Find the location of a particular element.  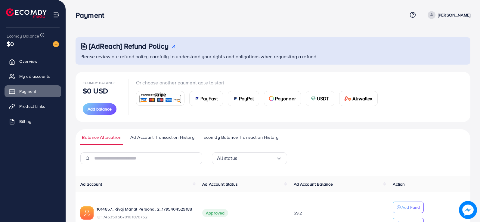

a: card is located at coordinates (160, 98).